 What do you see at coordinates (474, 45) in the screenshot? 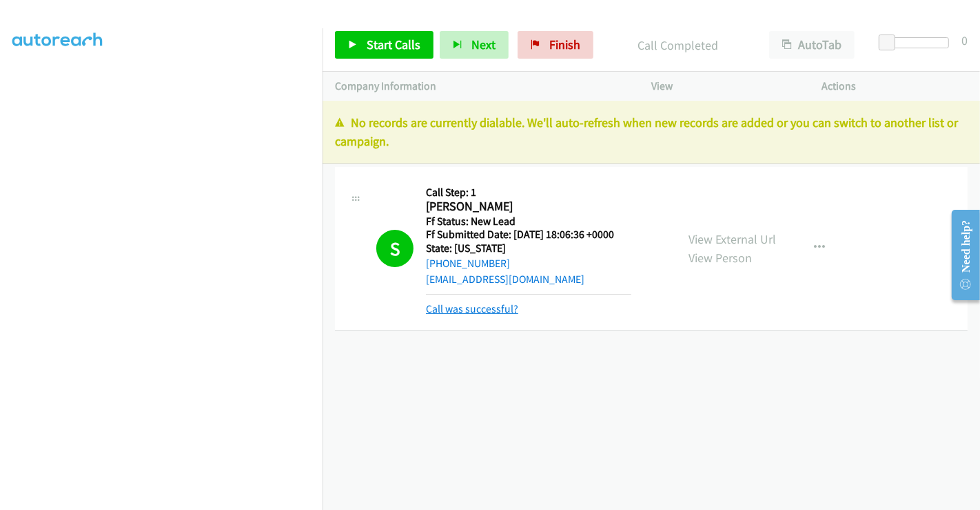
I see `button: Next` at bounding box center [474, 45].